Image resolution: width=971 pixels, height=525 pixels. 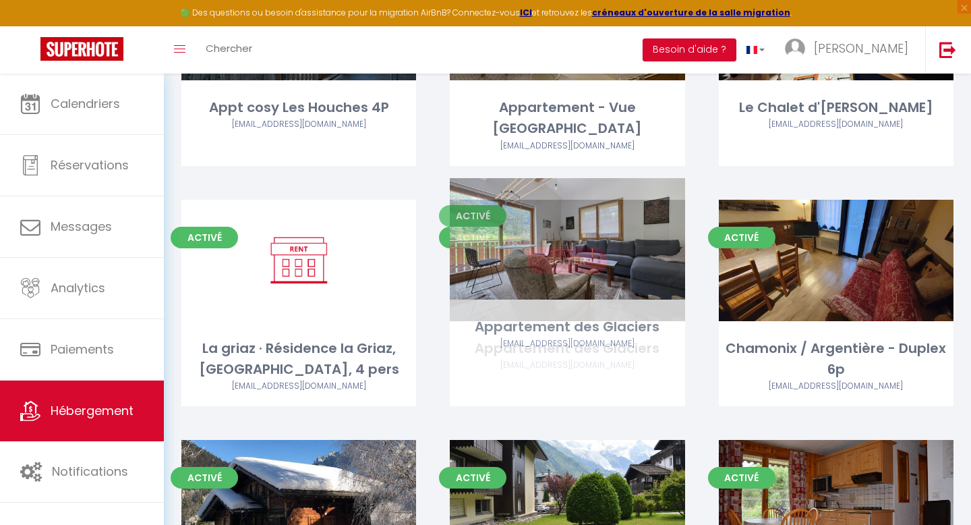 I want to click on a: Editer, so click(x=567, y=260).